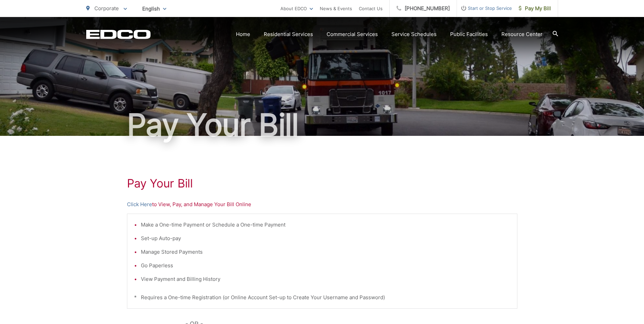  I want to click on a: Click Here, so click(139, 204).